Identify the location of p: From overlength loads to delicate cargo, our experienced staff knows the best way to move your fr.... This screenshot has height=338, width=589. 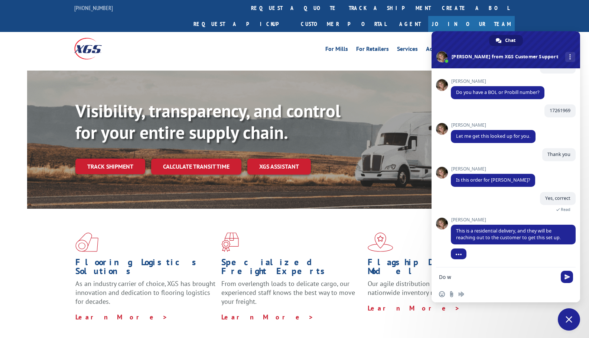
(291, 296).